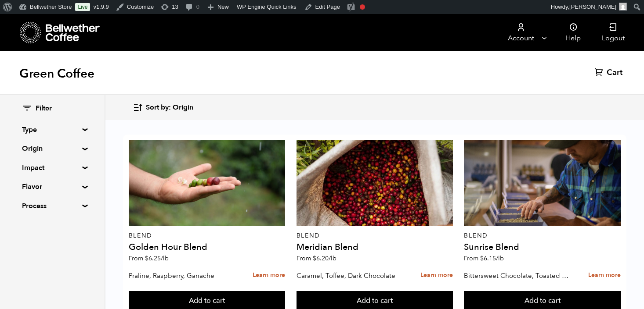 The width and height of the screenshot is (644, 309). Describe the element at coordinates (83, 7) in the screenshot. I see `a: Live` at that location.